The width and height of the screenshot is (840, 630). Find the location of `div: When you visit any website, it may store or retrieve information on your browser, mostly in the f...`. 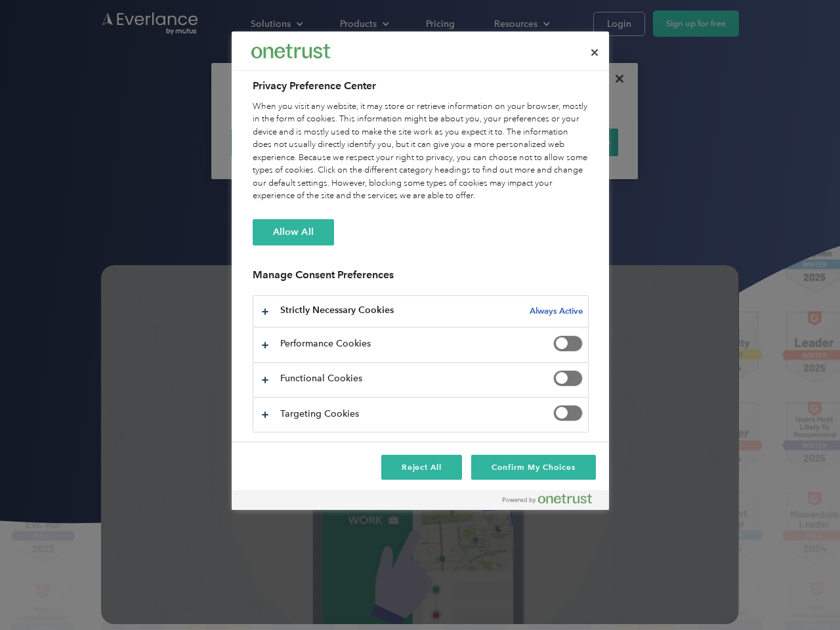

div: When you visit any website, it may store or retrieve information on your browser, mostly in the f... is located at coordinates (420, 152).